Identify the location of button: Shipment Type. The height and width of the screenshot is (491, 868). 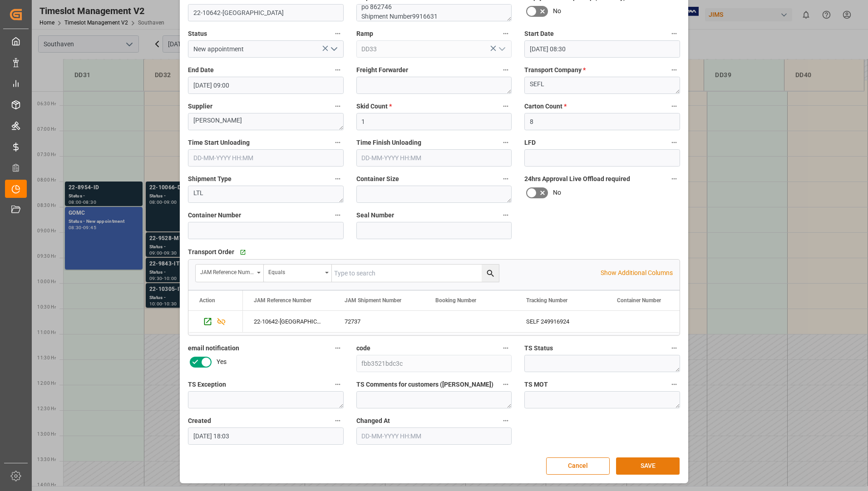
(338, 178).